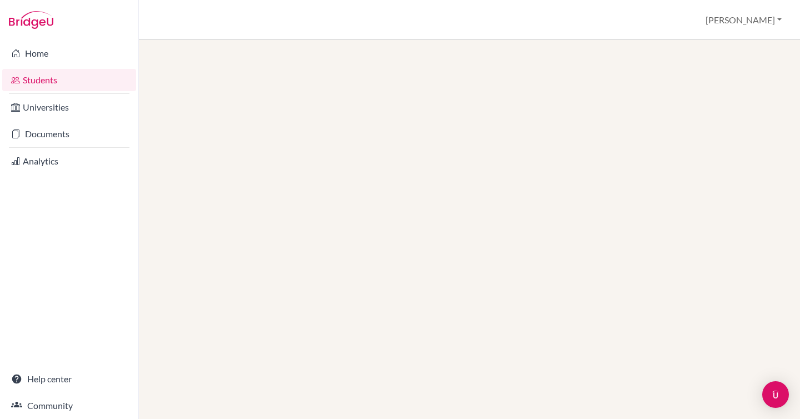 This screenshot has height=419, width=800. I want to click on a: Help center, so click(69, 379).